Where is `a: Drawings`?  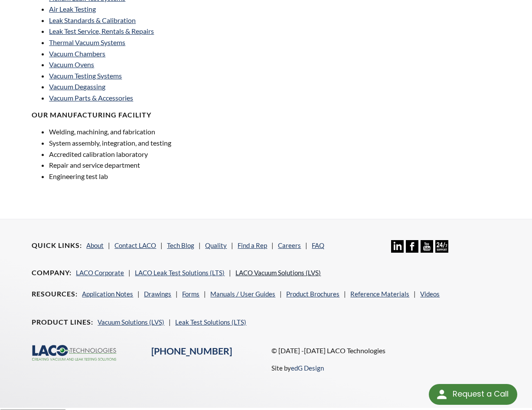 a: Drawings is located at coordinates (157, 294).